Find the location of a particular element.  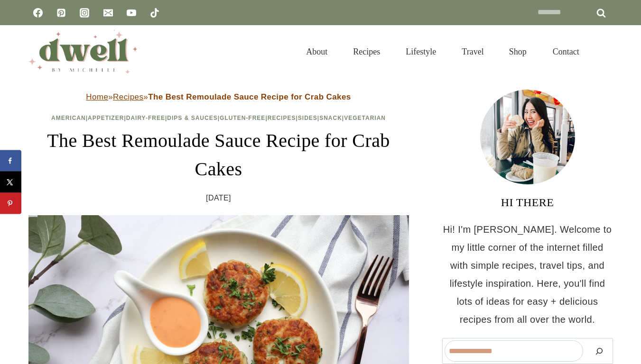

a: Vegetarian is located at coordinates (365, 118).